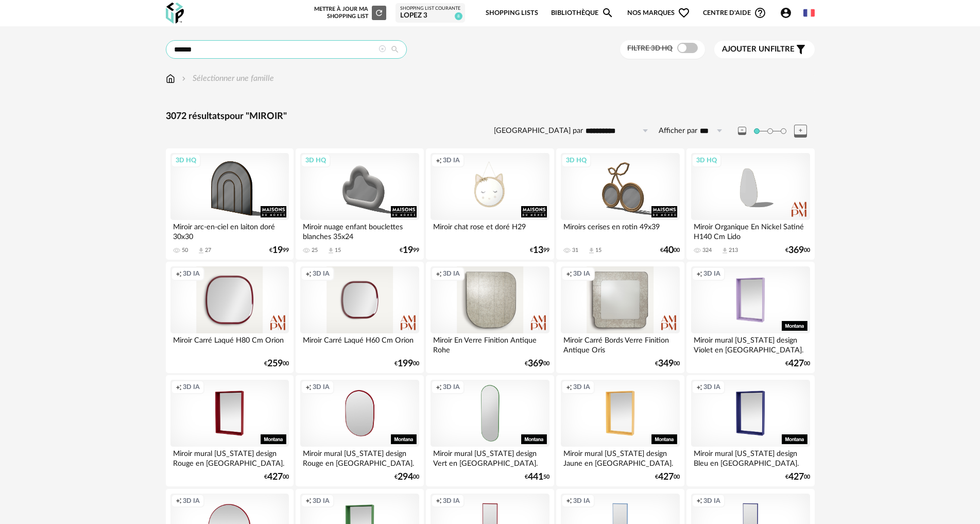 This screenshot has height=524, width=980. I want to click on div: Miroir Carré Laqué H60 Cm Orion, so click(360, 343).